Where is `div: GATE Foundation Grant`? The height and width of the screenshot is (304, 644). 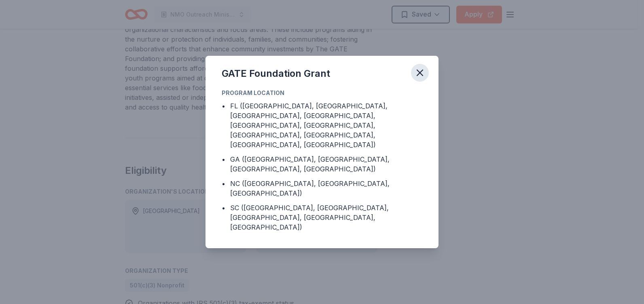 div: GATE Foundation Grant is located at coordinates (276, 74).